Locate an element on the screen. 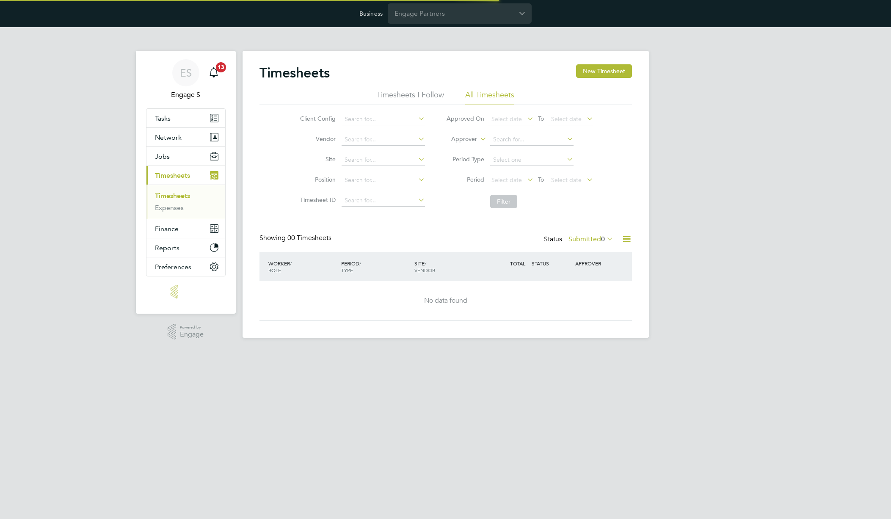 This screenshot has height=519, width=891. div: STATUS is located at coordinates (551, 263).